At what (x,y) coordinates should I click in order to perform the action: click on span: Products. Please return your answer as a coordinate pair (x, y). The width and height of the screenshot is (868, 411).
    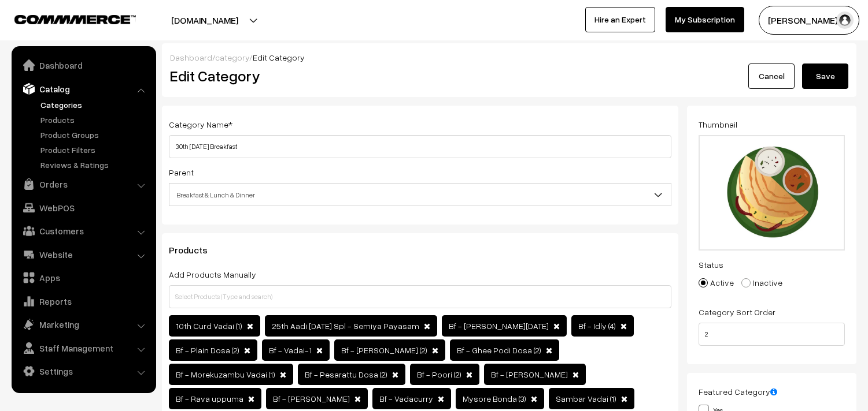
    Looking at the image, I should click on (195, 251).